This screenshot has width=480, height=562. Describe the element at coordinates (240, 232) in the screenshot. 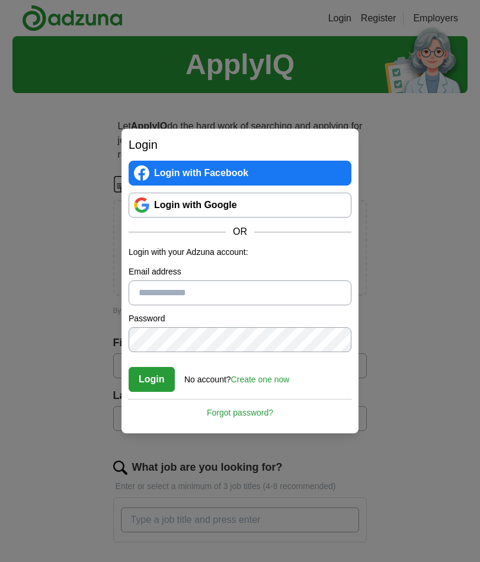

I see `span: OR` at that location.